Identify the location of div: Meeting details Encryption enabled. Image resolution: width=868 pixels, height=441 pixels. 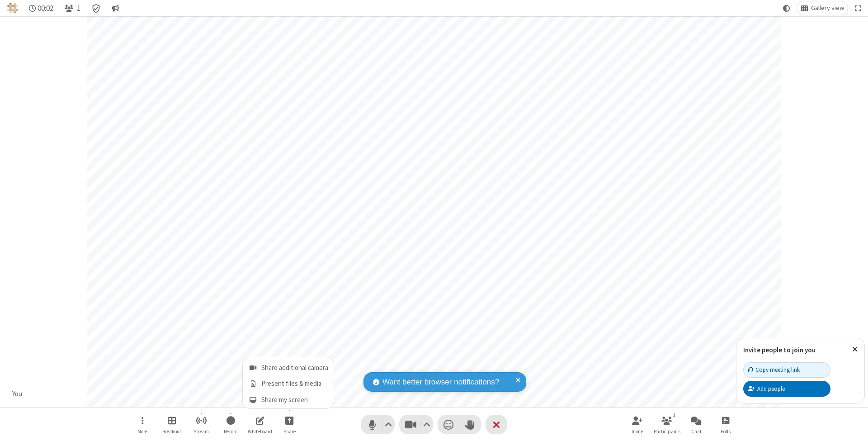
(96, 8).